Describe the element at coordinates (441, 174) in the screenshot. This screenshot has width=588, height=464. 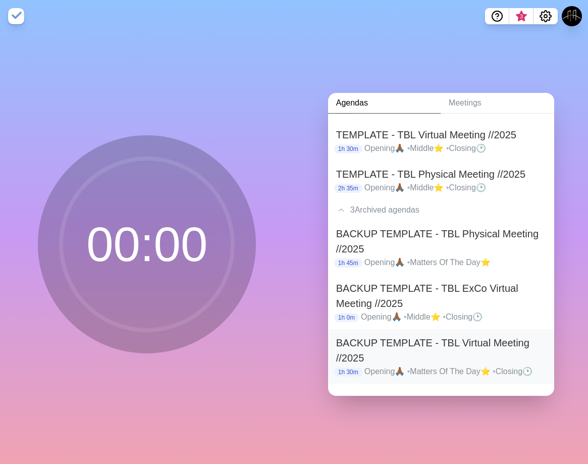
I see `h2: TEMPLATE - TBL Physical Meeting //2025` at that location.